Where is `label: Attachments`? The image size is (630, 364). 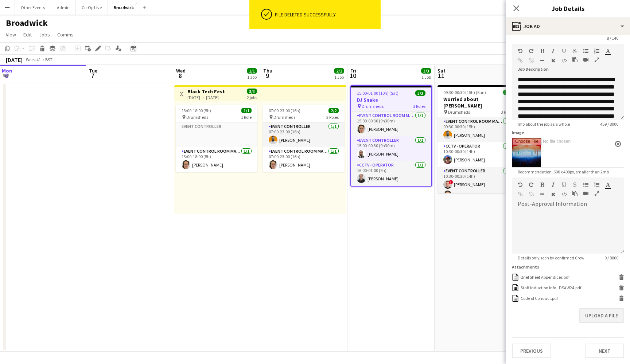 label: Attachments is located at coordinates (525, 267).